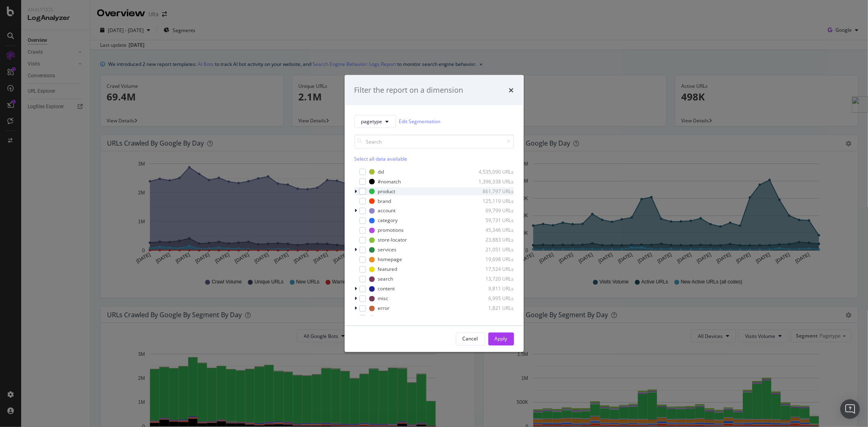 This screenshot has height=427, width=868. I want to click on div: 21,051 URLs, so click(494, 250).